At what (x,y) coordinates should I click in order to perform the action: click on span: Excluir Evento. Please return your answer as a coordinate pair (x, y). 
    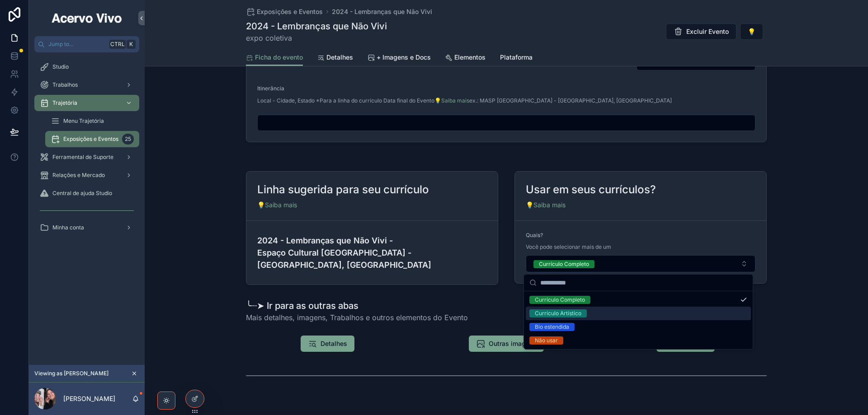
    Looking at the image, I should click on (707, 31).